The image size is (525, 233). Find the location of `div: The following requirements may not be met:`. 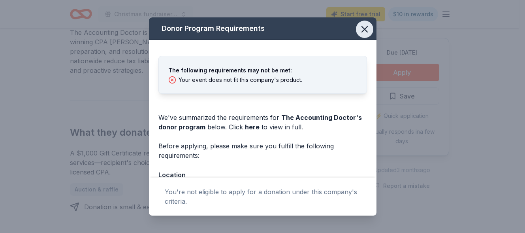

div: The following requirements may not be met: is located at coordinates (263, 70).